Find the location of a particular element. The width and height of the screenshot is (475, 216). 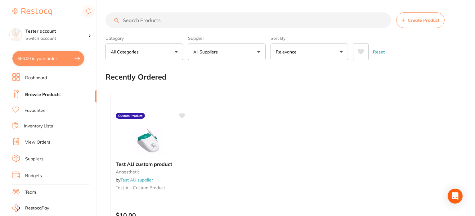

a: Team is located at coordinates (30, 192).